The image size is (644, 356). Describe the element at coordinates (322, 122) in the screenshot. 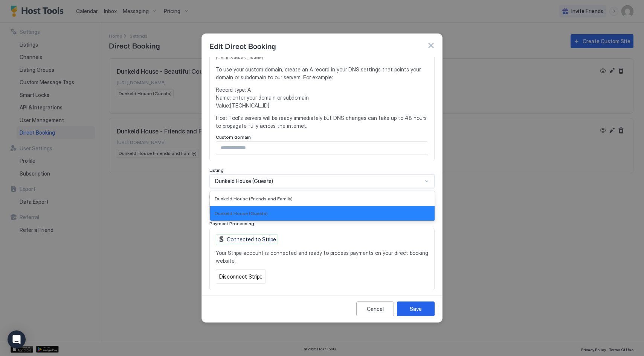

I see `span: Host Tool's servers will be ready immediately but DNS changes can take up to 48 hours to propagat...` at that location.